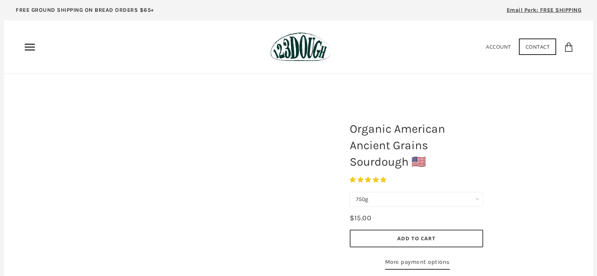 Image resolution: width=597 pixels, height=276 pixels. I want to click on img: 123Dough Bakery, so click(300, 47).